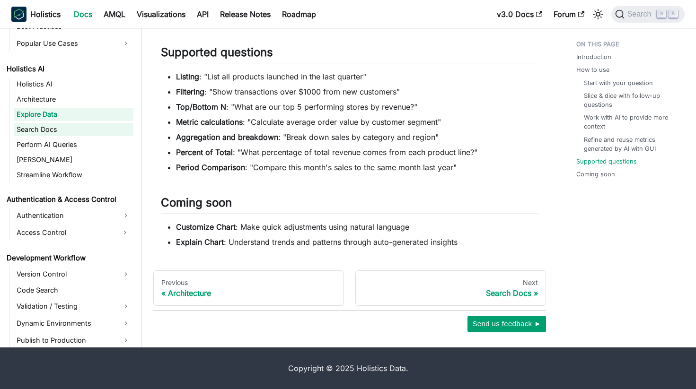 This screenshot has height=389, width=696. Describe the element at coordinates (201, 107) in the screenshot. I see `strong: Top/Bottom N` at that location.